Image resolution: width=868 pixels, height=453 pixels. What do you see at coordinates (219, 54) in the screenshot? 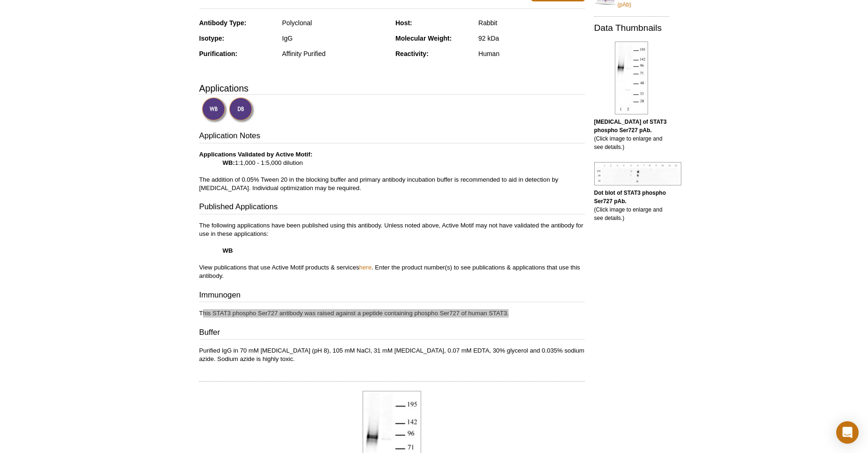
I see `strong: Purification:` at bounding box center [219, 54].